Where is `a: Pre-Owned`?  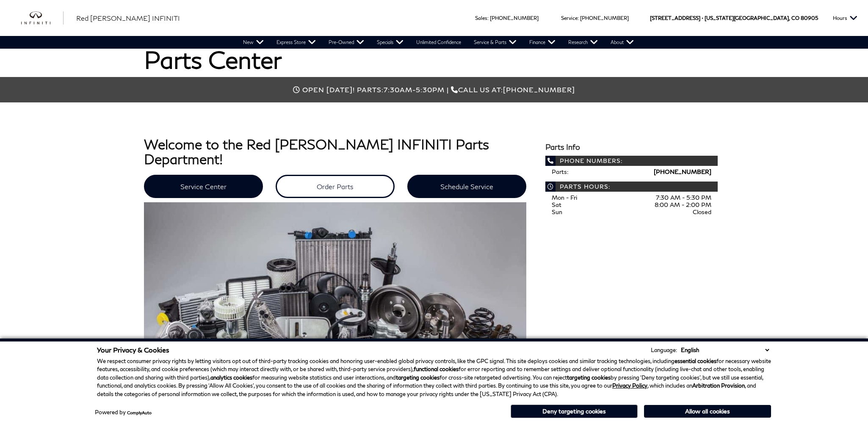 a: Pre-Owned is located at coordinates (346, 42).